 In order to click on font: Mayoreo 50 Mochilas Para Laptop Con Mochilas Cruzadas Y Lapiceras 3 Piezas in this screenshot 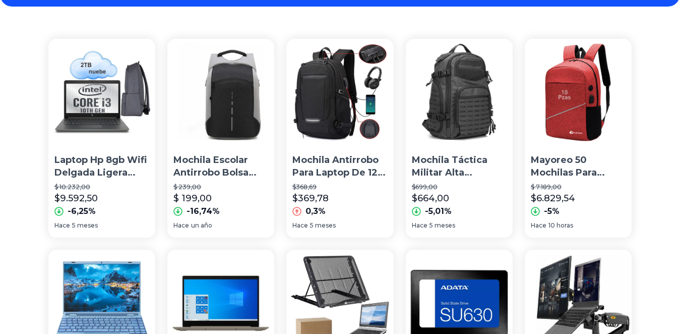, I will do `click(575, 191)`.